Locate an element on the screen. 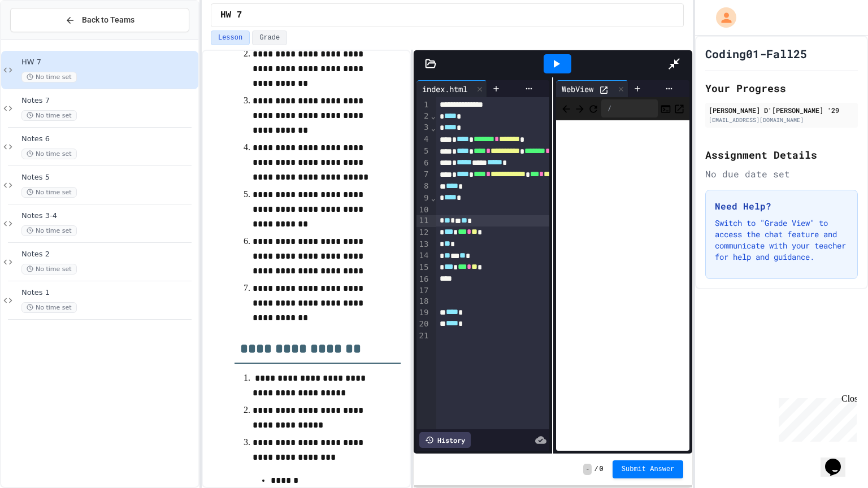 This screenshot has width=868, height=488. div: History is located at coordinates (444, 440).